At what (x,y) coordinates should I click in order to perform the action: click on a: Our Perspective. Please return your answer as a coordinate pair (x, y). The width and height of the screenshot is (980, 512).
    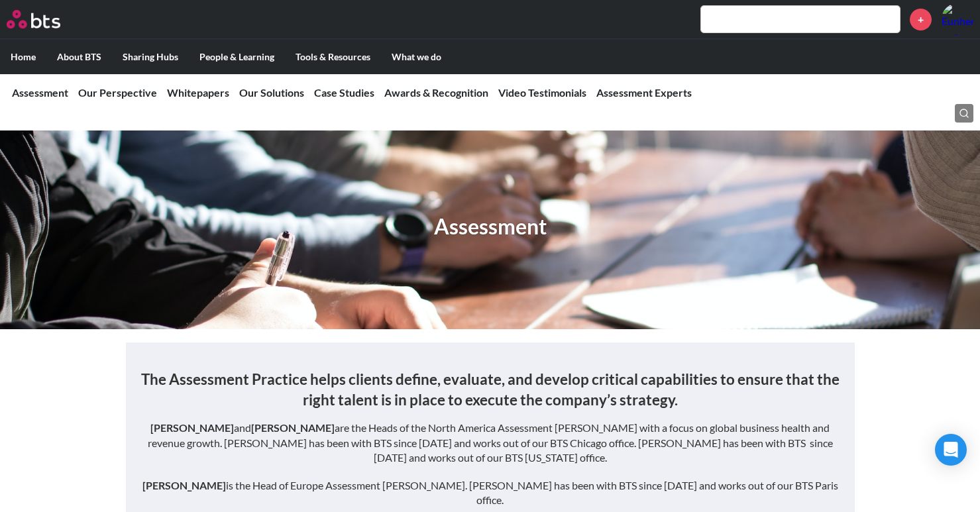
    Looking at the image, I should click on (117, 92).